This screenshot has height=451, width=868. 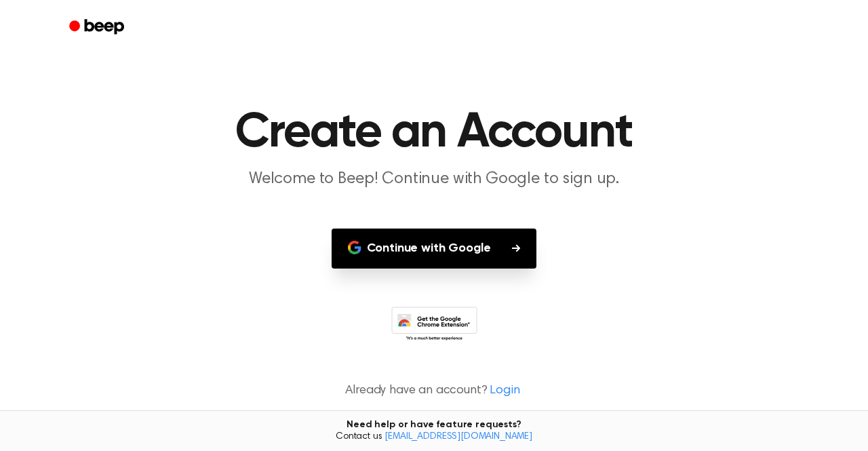 I want to click on p: Welcome to Beep! Continue with Google to sign up., so click(x=434, y=179).